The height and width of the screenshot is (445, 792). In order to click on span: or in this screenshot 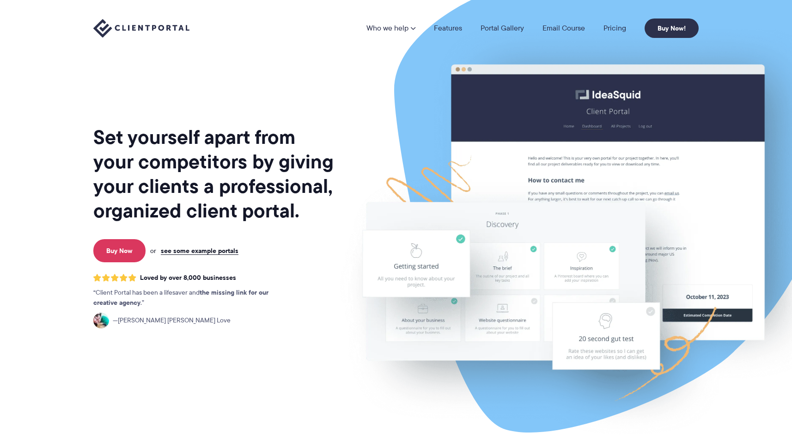, I will do `click(153, 250)`.